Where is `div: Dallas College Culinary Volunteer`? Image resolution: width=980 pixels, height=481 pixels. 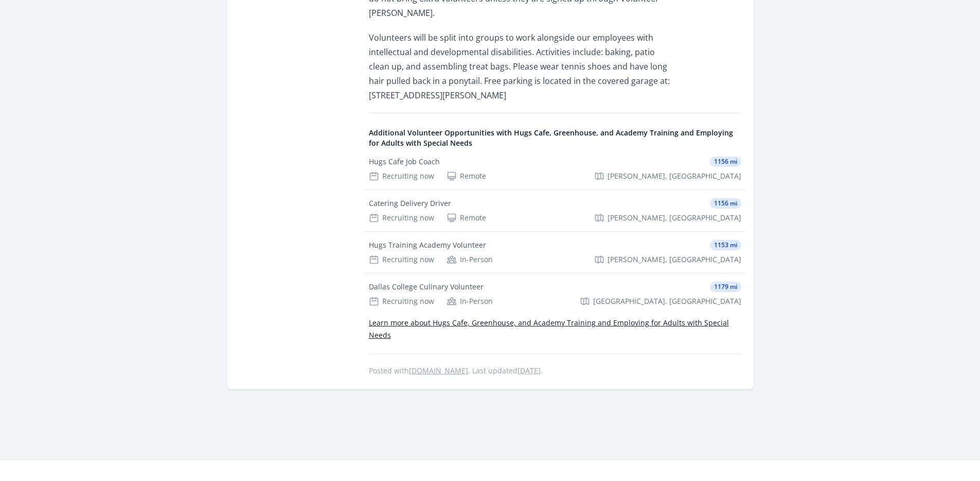 div: Dallas College Culinary Volunteer is located at coordinates (426, 287).